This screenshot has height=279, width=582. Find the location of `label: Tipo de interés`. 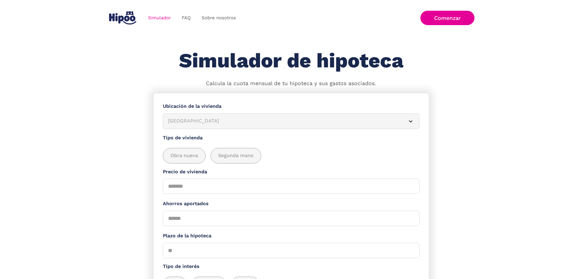

label: Tipo de interés is located at coordinates (291, 266).